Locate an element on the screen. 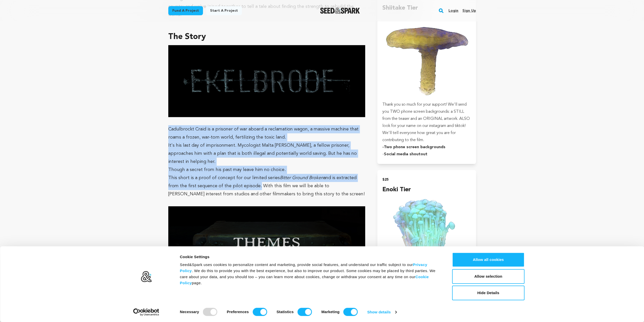 The width and height of the screenshot is (644, 322). h2: $25 is located at coordinates (426, 179).